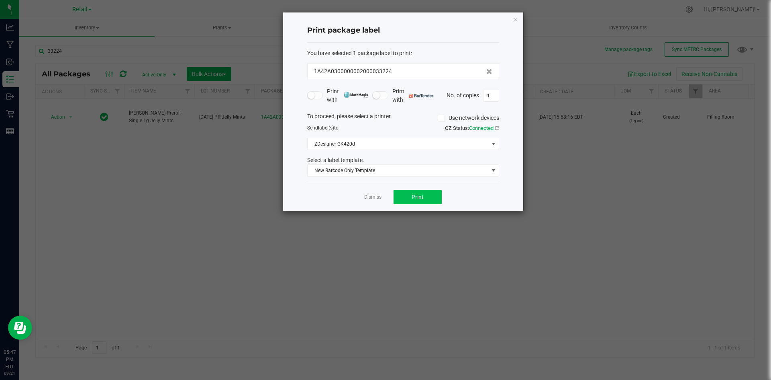 The height and width of the screenshot is (380, 771). I want to click on span: QZ Status:, so click(472, 128).